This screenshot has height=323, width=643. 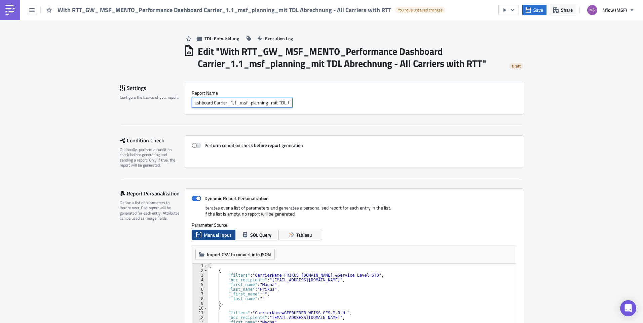 What do you see at coordinates (516, 66) in the screenshot?
I see `span: Draft` at bounding box center [516, 66].